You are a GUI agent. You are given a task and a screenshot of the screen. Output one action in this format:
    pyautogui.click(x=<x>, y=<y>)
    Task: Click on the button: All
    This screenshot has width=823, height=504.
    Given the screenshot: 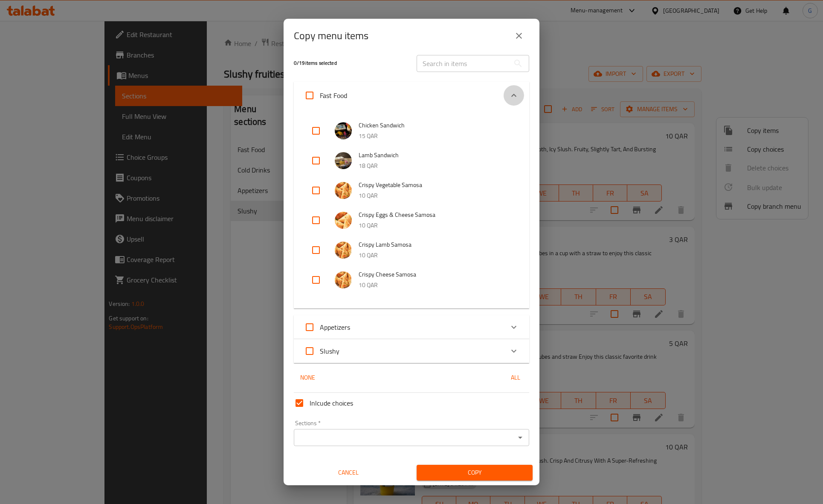 What is the action you would take?
    pyautogui.click(x=516, y=378)
    